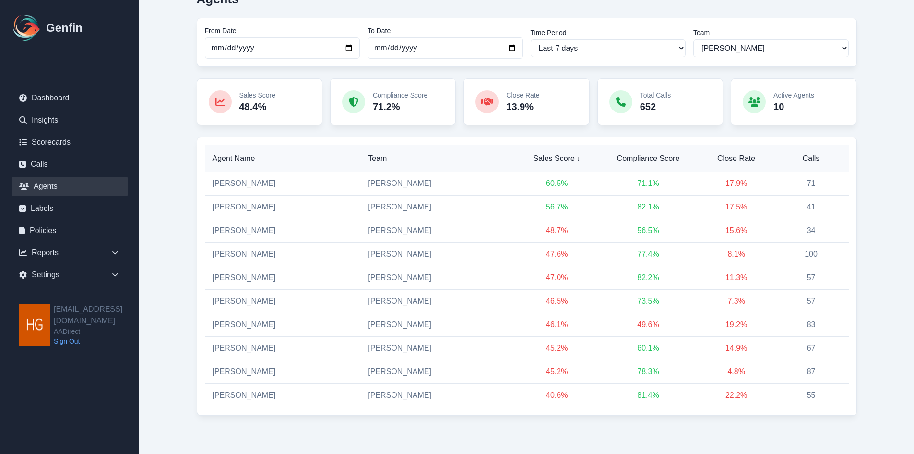 This screenshot has height=454, width=914. Describe the element at coordinates (736, 300) in the screenshot. I see `span: 7.3 %` at that location.